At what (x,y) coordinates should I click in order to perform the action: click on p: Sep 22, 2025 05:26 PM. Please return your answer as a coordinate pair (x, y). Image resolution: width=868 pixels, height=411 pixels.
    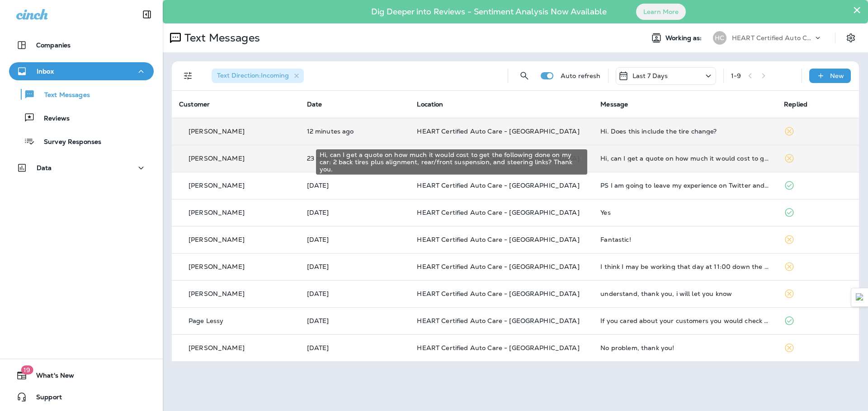
    Looking at the image, I should click on (355, 185).